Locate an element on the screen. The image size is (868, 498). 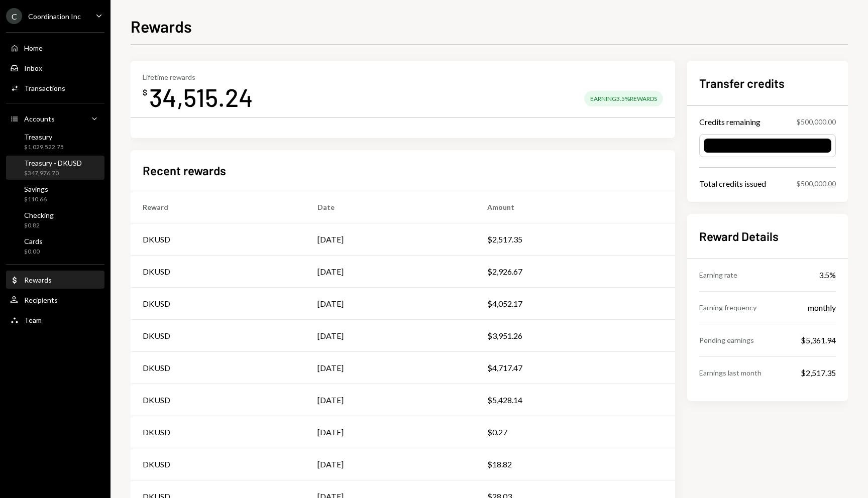
td: $3,951.26 is located at coordinates (575, 335).